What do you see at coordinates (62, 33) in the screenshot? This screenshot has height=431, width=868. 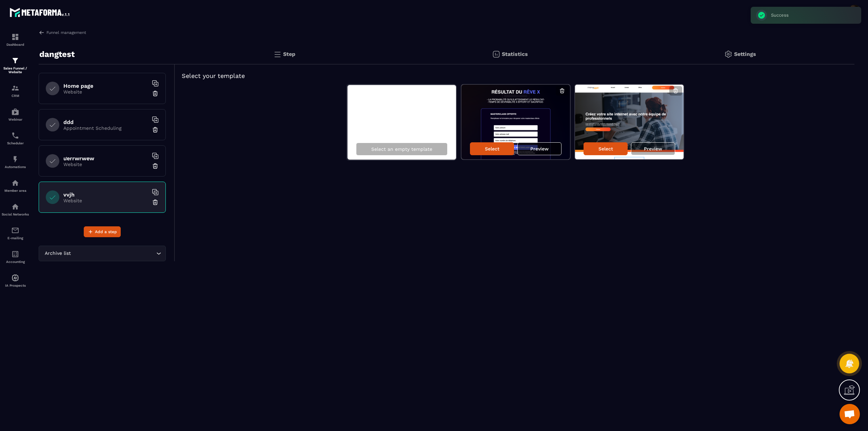 I see `a: Funnel management` at bounding box center [62, 33].